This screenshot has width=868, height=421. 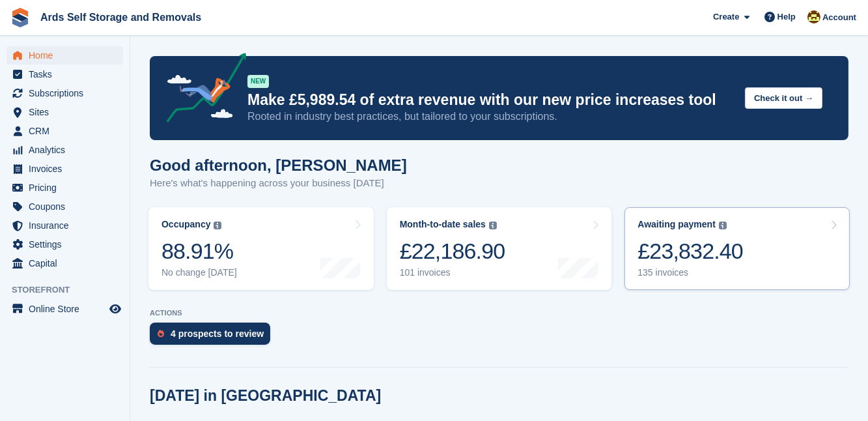 What do you see at coordinates (68, 226) in the screenshot?
I see `span: Insurance` at bounding box center [68, 226].